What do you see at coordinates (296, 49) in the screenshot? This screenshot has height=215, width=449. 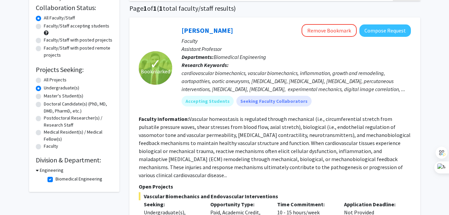 I see `p: Assistant Professor` at bounding box center [296, 49].